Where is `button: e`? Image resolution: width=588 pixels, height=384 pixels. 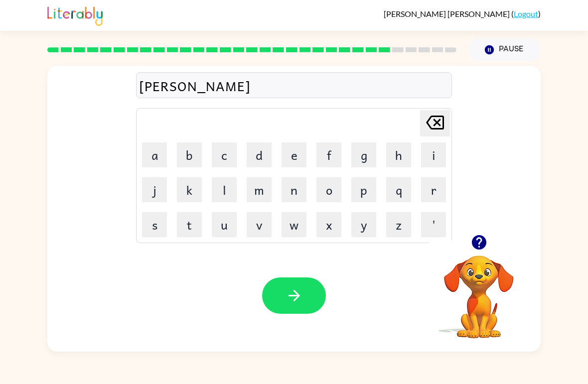
button: e is located at coordinates (294, 155).